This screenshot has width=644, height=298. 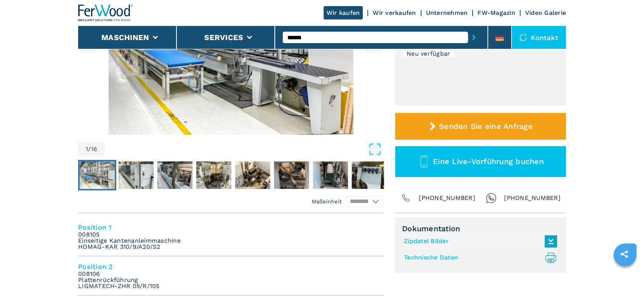 I want to click on span: 16, so click(x=94, y=149).